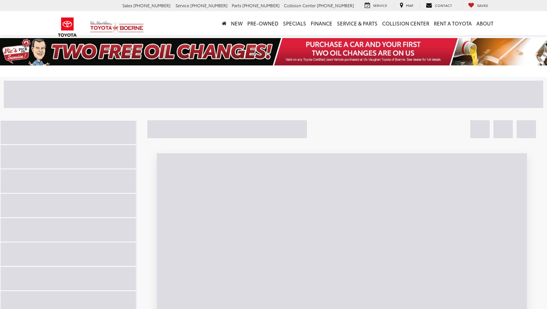 The height and width of the screenshot is (309, 547). I want to click on a: Service & Parts: Opens in a new tab, so click(357, 23).